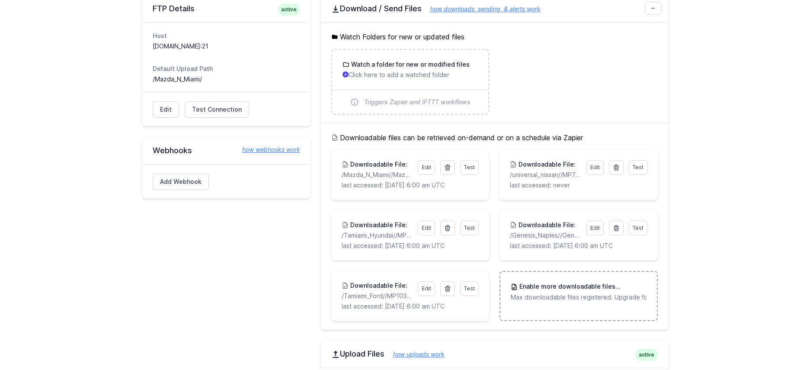 The image size is (810, 370). I want to click on dt: Host, so click(226, 36).